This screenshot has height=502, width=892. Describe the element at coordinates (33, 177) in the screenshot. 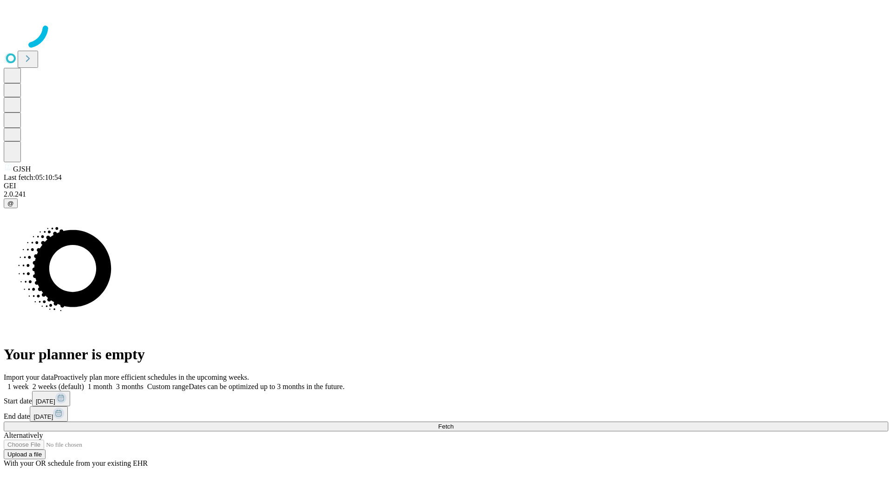

I see `span: Last fetch: 05:10:54` at that location.